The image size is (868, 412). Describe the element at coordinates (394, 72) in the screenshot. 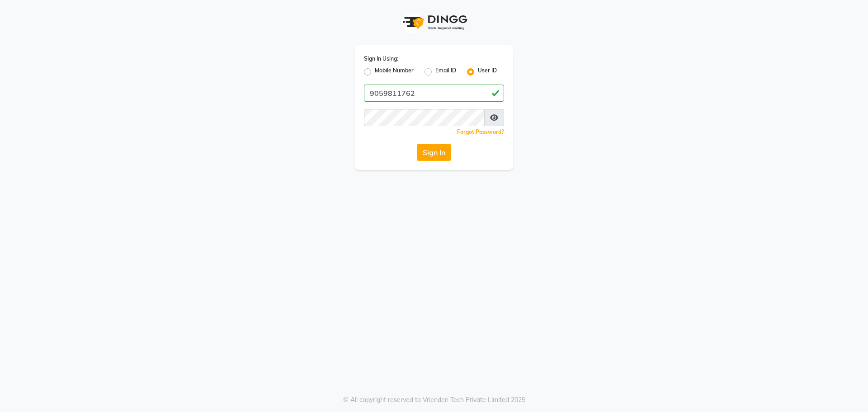

I see `label: Mobile Number` at that location.